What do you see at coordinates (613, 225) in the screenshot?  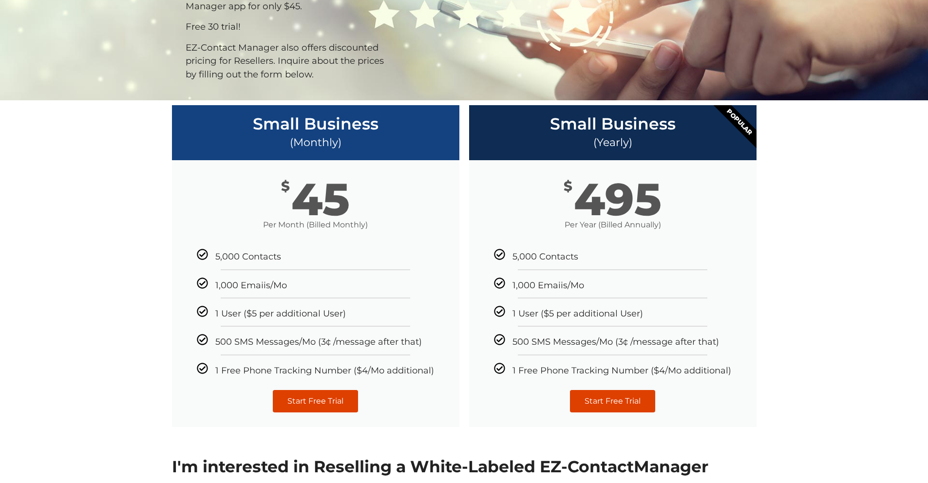 I see `span: Per Year (Billed Annually)` at bounding box center [613, 225].